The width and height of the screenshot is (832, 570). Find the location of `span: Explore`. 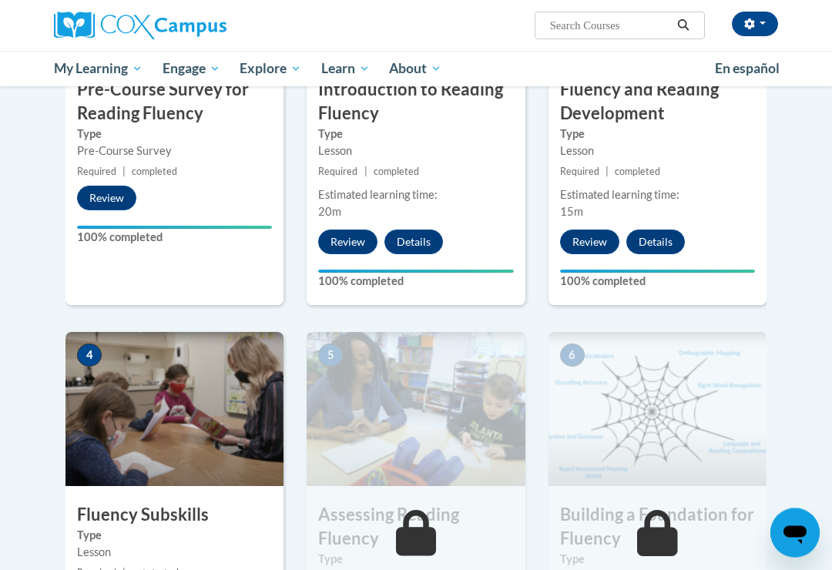

span: Explore is located at coordinates (270, 69).